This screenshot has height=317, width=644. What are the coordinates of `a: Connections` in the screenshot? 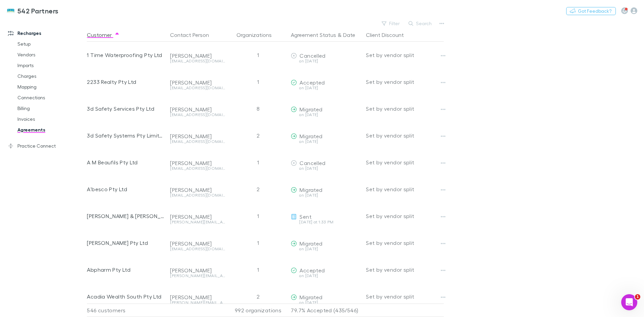 It's located at (51, 97).